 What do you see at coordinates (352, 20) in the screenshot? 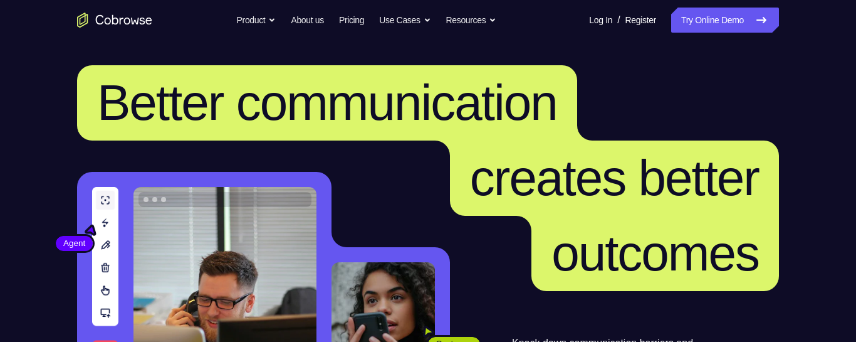
I see `a: Pricing` at bounding box center [352, 20].